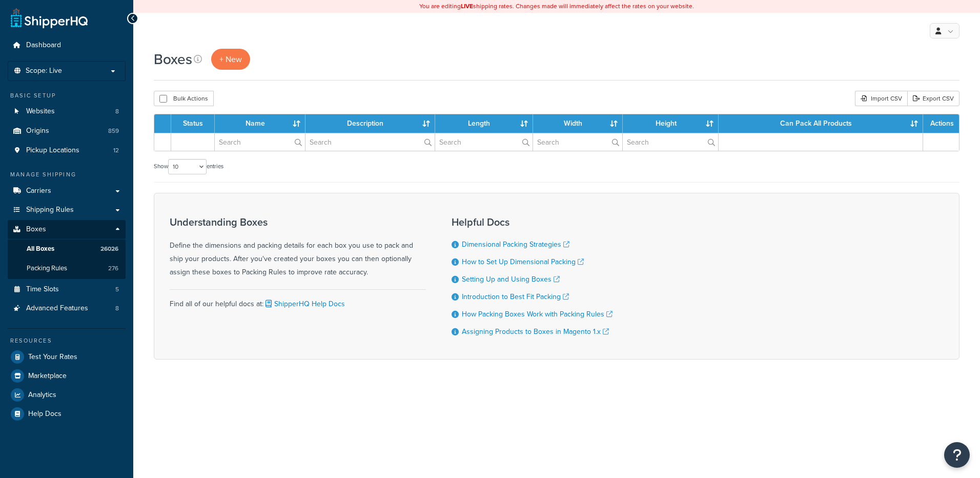 The width and height of the screenshot is (980, 478). I want to click on th: Actions, so click(941, 123).